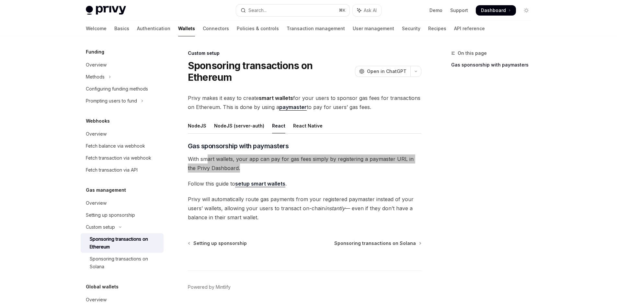  I want to click on span: Sponsoring transactions on Solana, so click(375, 243).